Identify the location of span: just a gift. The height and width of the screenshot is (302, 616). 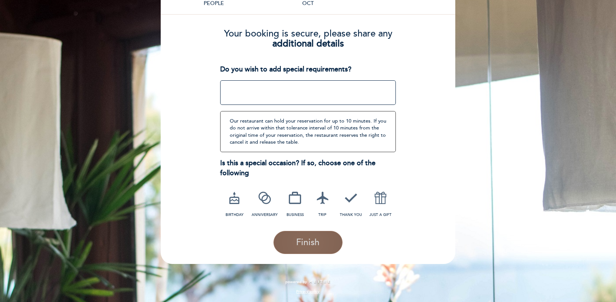
(381, 214).